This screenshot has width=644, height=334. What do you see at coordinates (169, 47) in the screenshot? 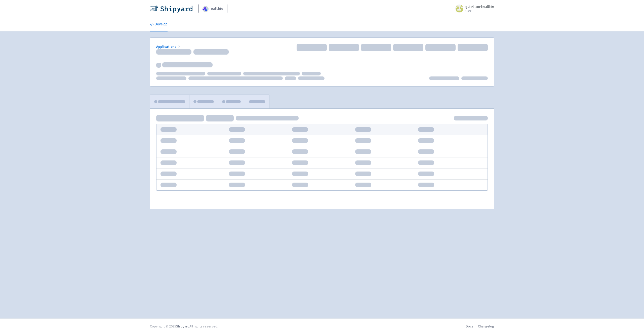
I see `a: Applications` at bounding box center [169, 47].